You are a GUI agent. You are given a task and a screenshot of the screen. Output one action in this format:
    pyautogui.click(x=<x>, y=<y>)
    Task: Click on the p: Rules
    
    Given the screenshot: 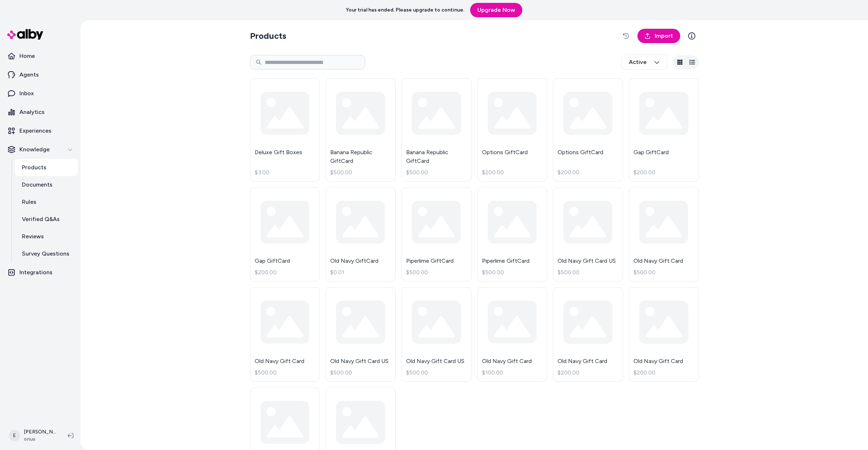 What is the action you would take?
    pyautogui.click(x=29, y=202)
    